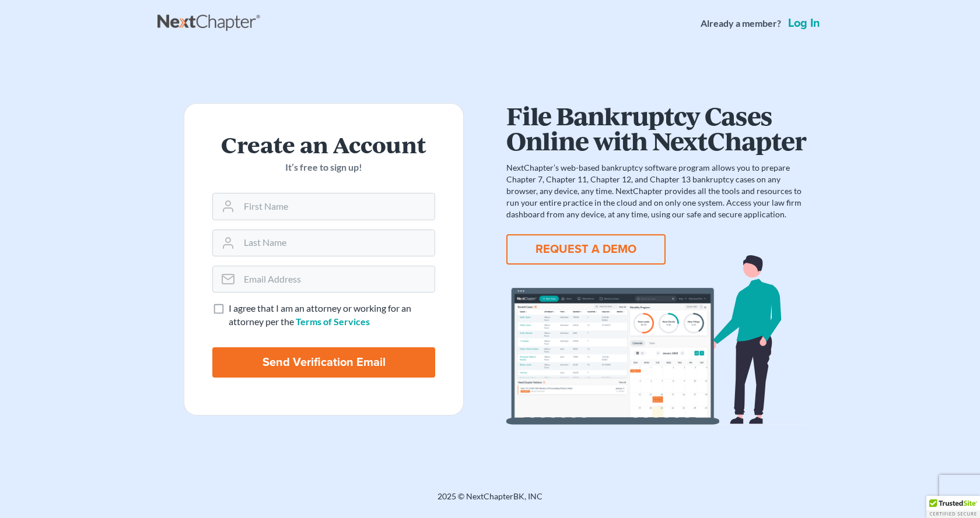  Describe the element at coordinates (953, 507) in the screenshot. I see `div: TrustedSite Certified` at that location.